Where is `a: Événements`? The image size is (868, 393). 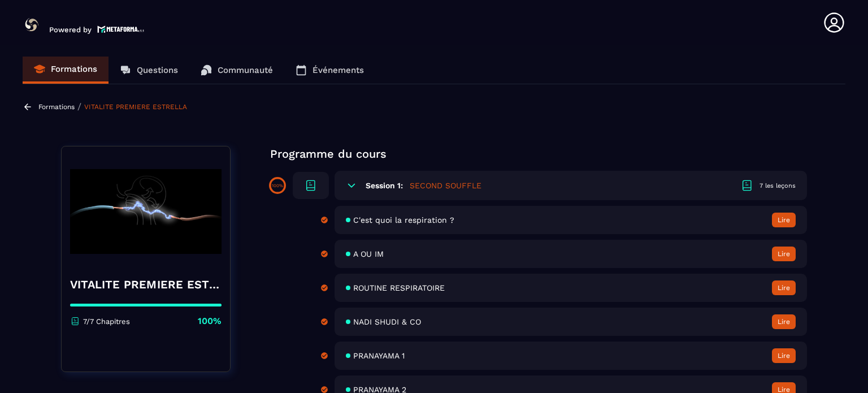 a: Événements is located at coordinates (329, 70).